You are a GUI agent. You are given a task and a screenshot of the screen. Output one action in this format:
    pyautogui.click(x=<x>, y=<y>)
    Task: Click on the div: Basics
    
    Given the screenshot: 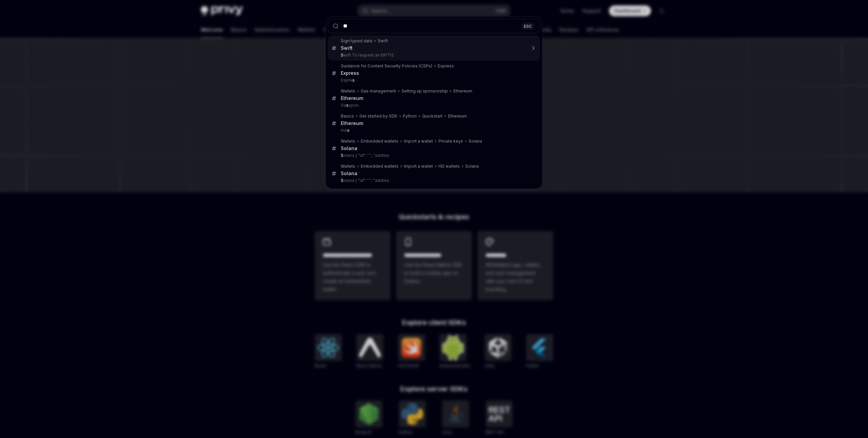 What is the action you would take?
    pyautogui.click(x=347, y=116)
    